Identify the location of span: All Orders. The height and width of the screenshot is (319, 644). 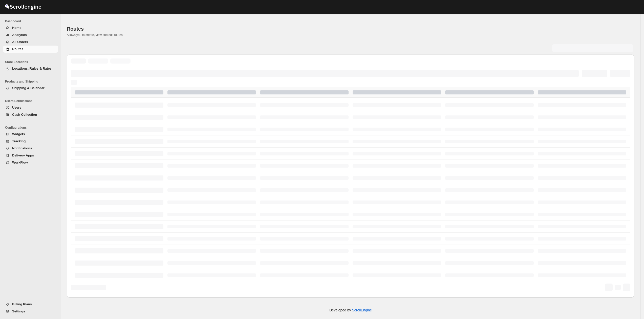
(20, 42).